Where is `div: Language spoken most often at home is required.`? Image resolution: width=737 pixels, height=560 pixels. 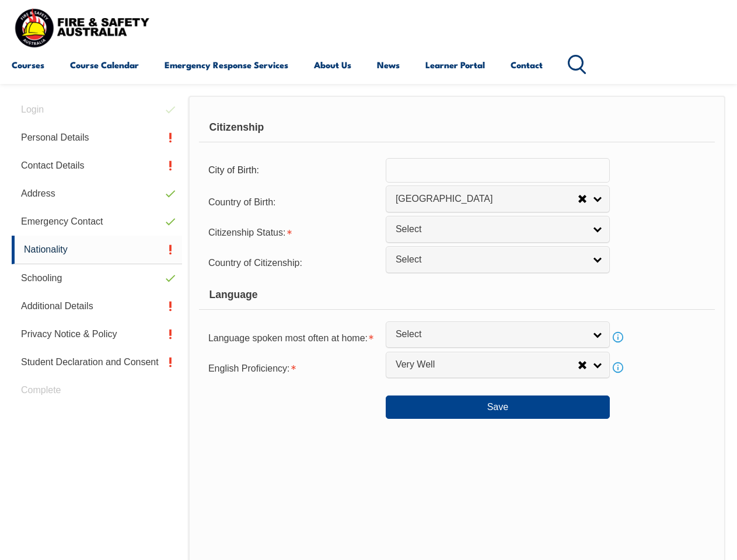
div: Language spoken most often at home is required. is located at coordinates (293, 337).